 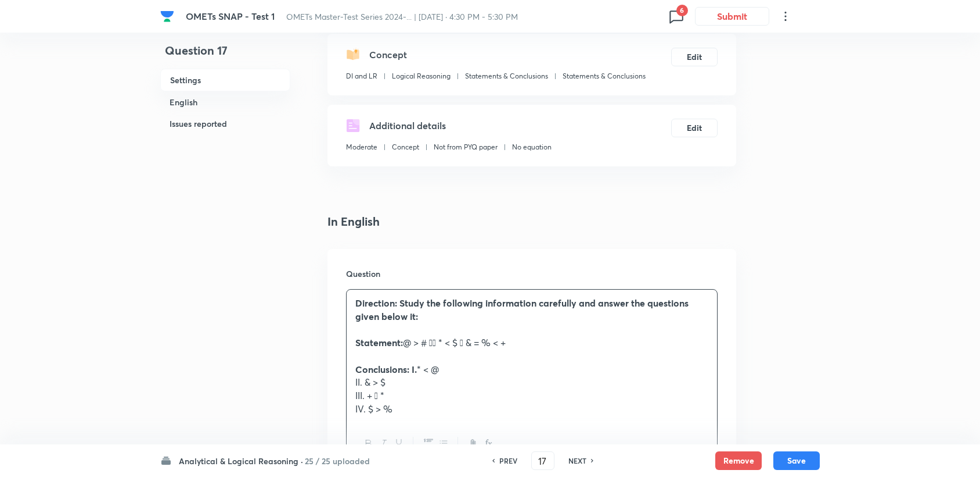 I want to click on h6: Analytical & Logical Reasoning ·, so click(x=241, y=460).